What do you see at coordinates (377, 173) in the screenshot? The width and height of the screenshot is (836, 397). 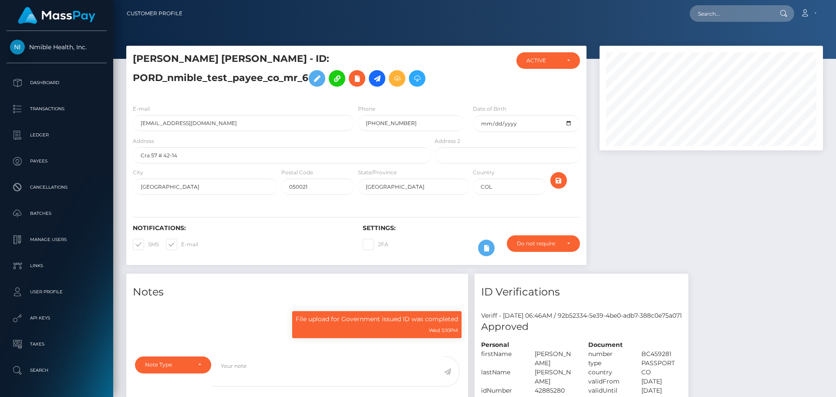 I see `label: State/Province` at bounding box center [377, 173].